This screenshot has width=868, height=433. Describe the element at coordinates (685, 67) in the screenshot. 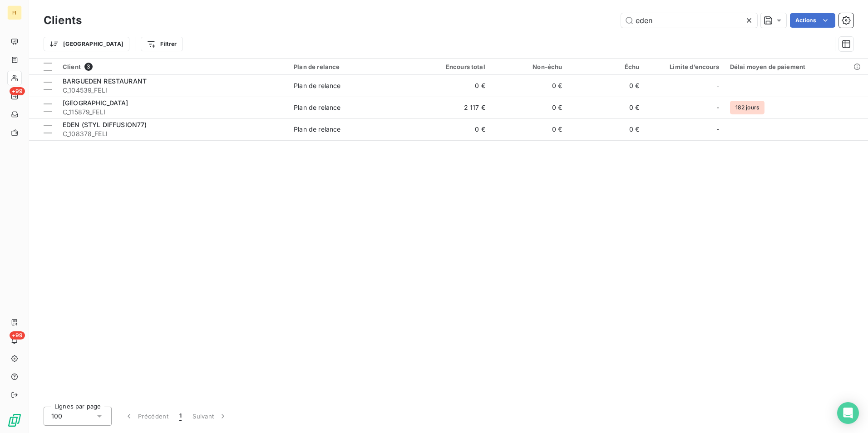

I see `div: Limite d’encours` at that location.